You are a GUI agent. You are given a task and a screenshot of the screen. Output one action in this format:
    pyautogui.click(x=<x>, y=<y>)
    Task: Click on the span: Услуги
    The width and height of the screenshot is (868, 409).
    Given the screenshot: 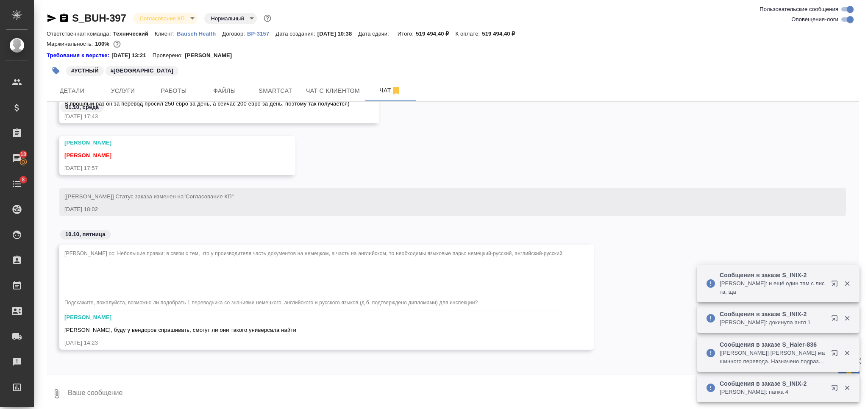 What is the action you would take?
    pyautogui.click(x=123, y=91)
    